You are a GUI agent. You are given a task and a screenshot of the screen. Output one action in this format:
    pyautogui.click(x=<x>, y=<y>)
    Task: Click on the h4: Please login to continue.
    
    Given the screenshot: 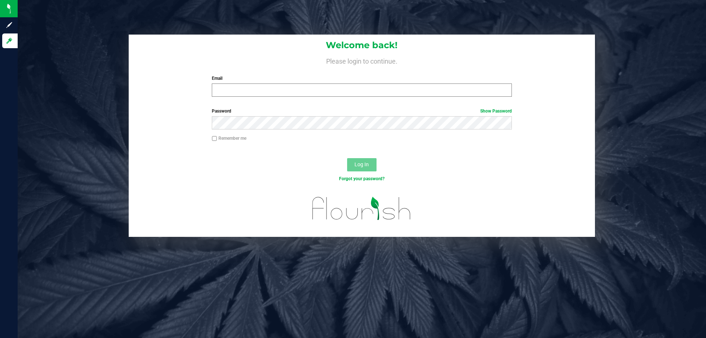 What is the action you would take?
    pyautogui.click(x=362, y=60)
    